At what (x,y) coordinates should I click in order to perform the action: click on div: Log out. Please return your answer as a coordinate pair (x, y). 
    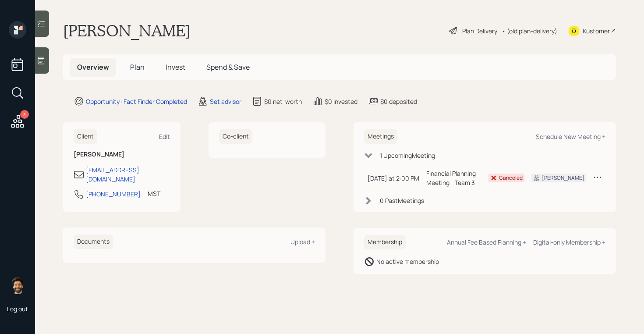
    Looking at the image, I should click on (17, 309).